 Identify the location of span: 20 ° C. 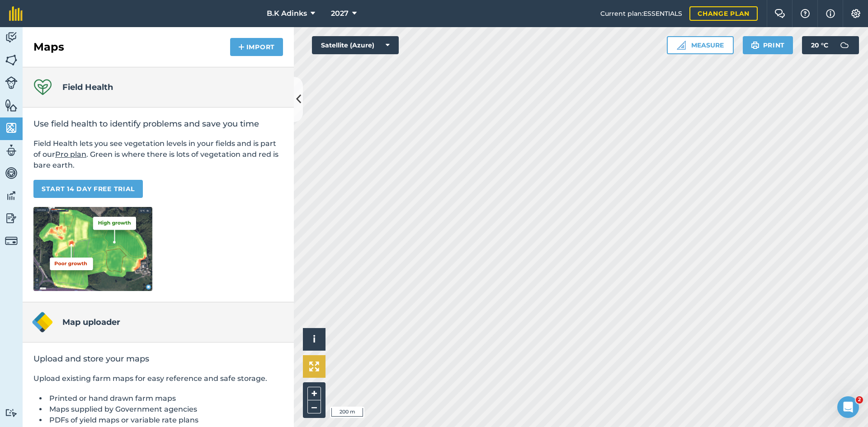
(819, 45).